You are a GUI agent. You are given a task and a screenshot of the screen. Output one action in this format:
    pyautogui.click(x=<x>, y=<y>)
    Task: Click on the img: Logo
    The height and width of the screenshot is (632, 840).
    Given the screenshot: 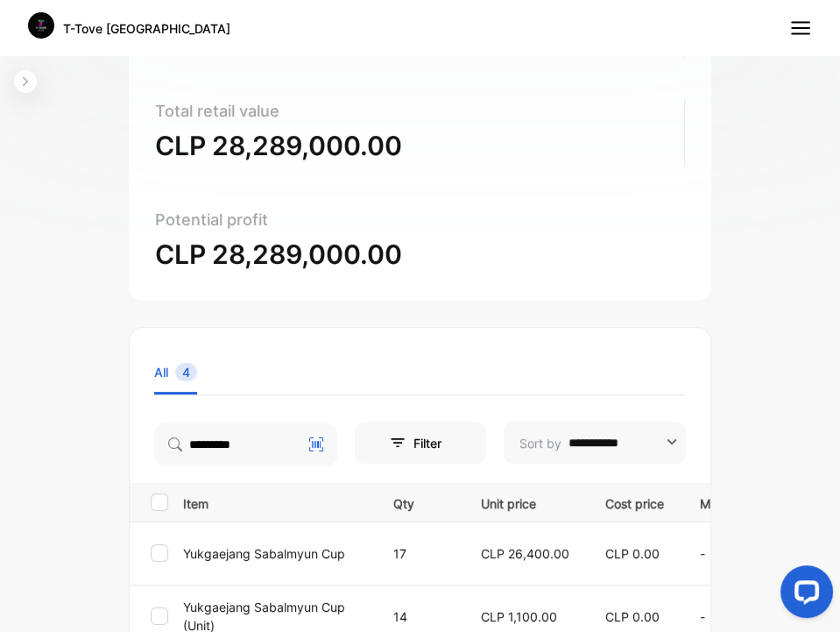 What is the action you would take?
    pyautogui.click(x=41, y=26)
    